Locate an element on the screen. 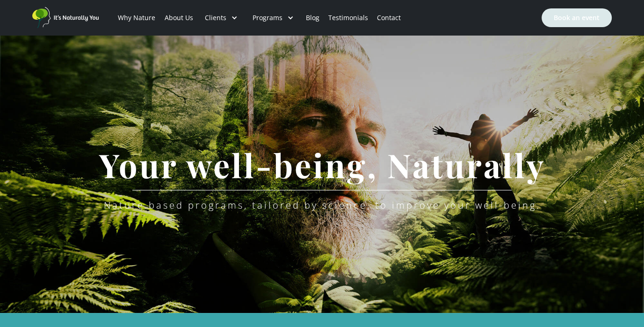 The height and width of the screenshot is (327, 644). a: Why Nature is located at coordinates (137, 18).